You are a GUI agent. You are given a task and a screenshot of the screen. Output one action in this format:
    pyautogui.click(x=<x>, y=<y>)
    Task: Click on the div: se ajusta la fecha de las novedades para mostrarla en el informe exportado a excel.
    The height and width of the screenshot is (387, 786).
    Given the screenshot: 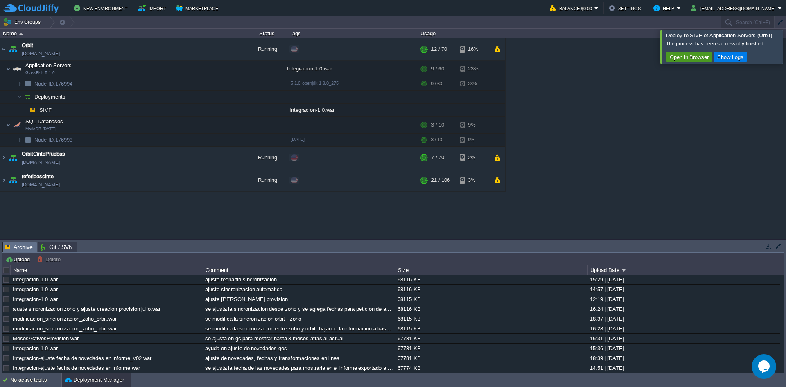 What is the action you would take?
    pyautogui.click(x=299, y=368)
    